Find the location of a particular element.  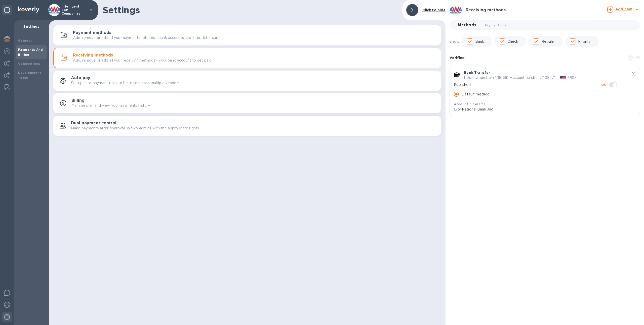

b: Verified is located at coordinates (457, 58).